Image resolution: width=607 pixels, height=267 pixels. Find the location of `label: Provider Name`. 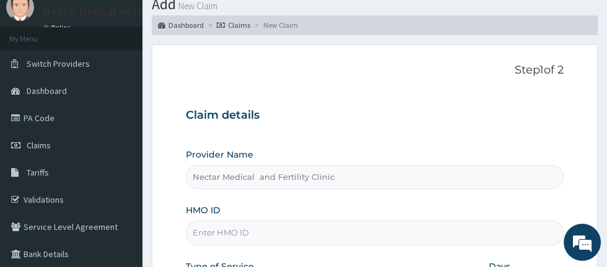

label: Provider Name is located at coordinates (219, 155).